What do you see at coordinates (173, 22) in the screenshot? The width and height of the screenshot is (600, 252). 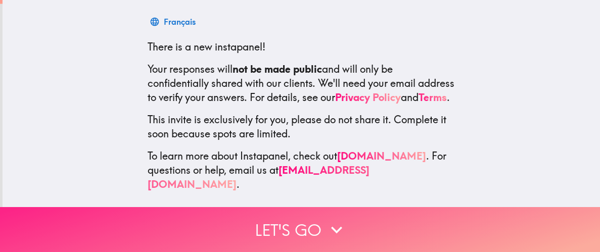 I see `button: Français` at bounding box center [173, 22].